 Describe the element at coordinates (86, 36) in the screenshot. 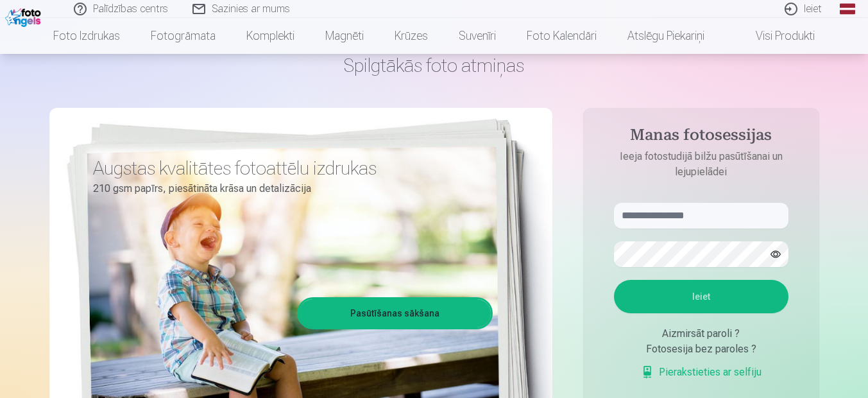

I see `a: Foto izdrukas` at that location.